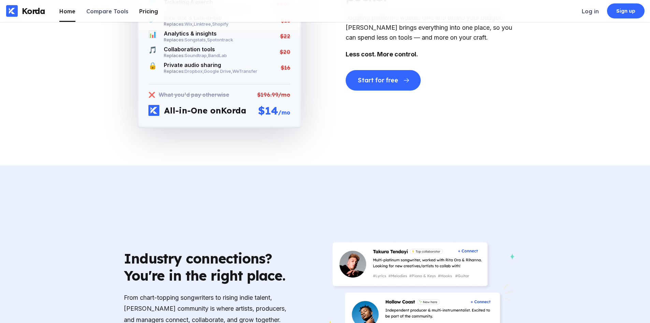 This screenshot has height=323, width=650. What do you see at coordinates (189, 24) in the screenshot?
I see `span: Wix ,` at bounding box center [189, 24].